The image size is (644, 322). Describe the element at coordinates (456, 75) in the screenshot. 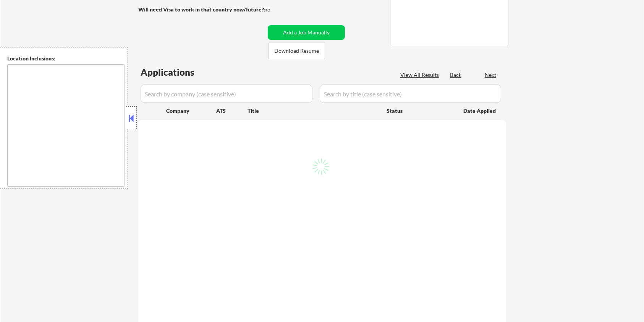

I see `div: Back` at that location.